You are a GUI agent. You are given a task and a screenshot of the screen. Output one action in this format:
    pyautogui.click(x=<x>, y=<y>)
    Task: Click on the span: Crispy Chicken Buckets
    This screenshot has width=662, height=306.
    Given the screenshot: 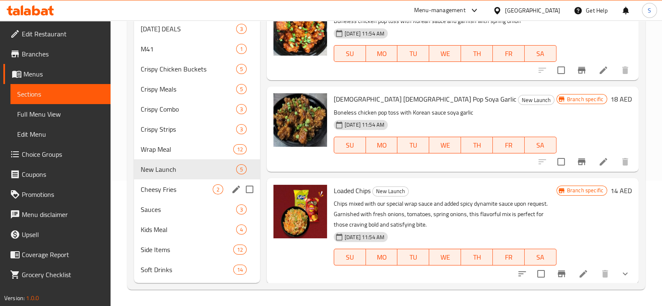 What is the action you would take?
    pyautogui.click(x=188, y=69)
    